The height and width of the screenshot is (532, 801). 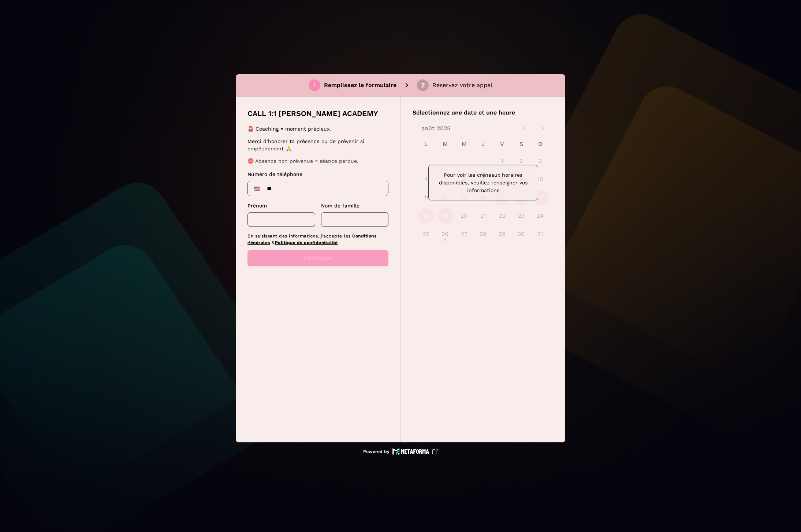 I want to click on p: Powered by, so click(x=377, y=452).